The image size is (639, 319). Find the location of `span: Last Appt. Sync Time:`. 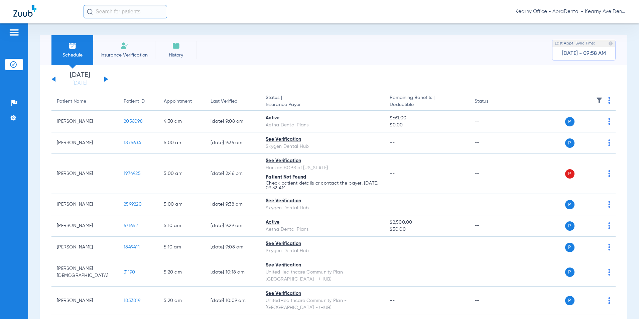

span: Last Appt. Sync Time: is located at coordinates (574, 43).